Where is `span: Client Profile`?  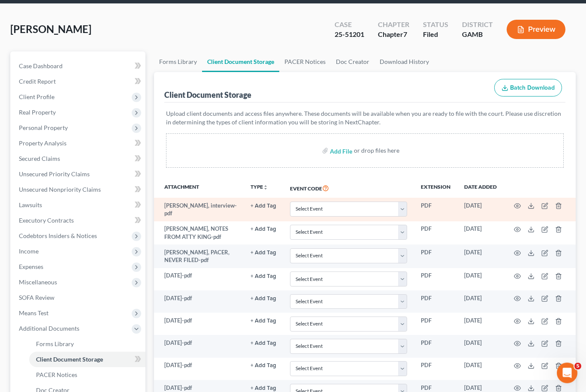 span: Client Profile is located at coordinates (36, 97).